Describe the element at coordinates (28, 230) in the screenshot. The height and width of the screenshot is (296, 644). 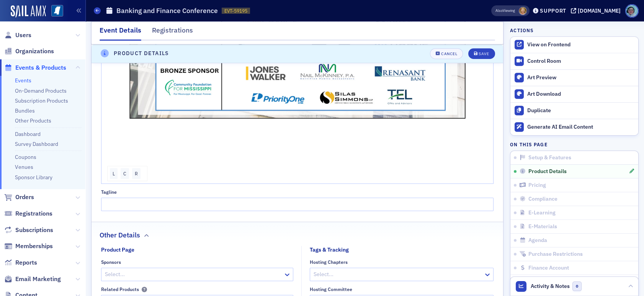
I see `a: Subscriptions` at that location.